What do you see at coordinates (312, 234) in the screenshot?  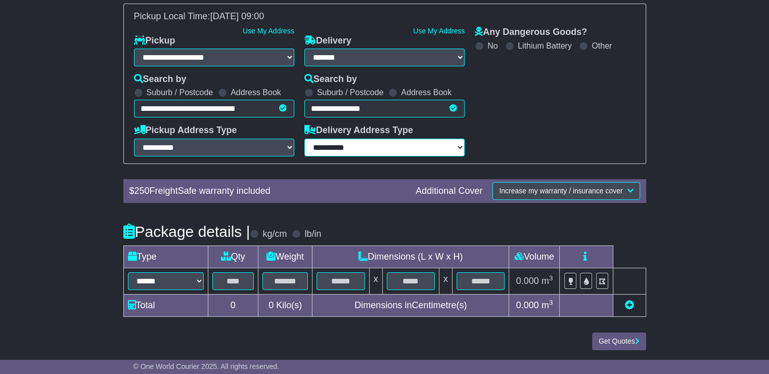 I see `label: lb/in` at bounding box center [312, 234].